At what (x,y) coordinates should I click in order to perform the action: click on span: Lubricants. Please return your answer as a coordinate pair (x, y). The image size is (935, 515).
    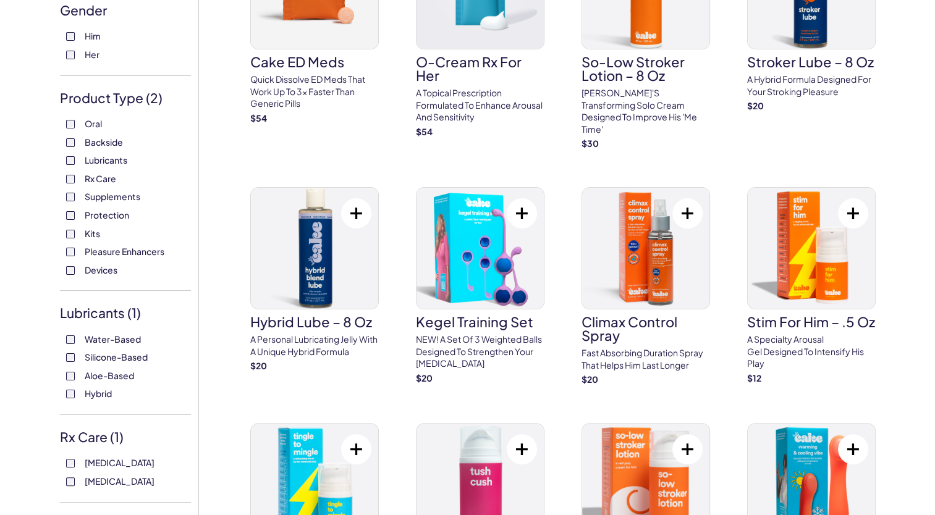
    Looking at the image, I should click on (106, 160).